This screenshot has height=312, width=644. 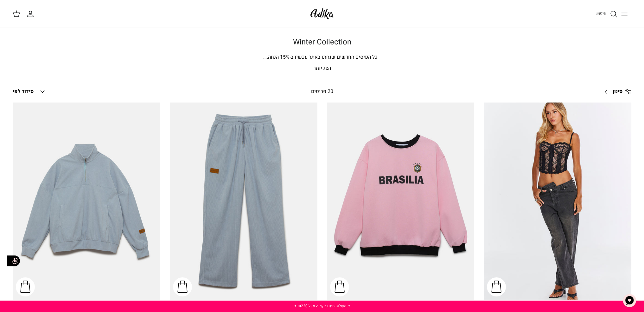 I want to click on span: סינון, so click(x=618, y=92).